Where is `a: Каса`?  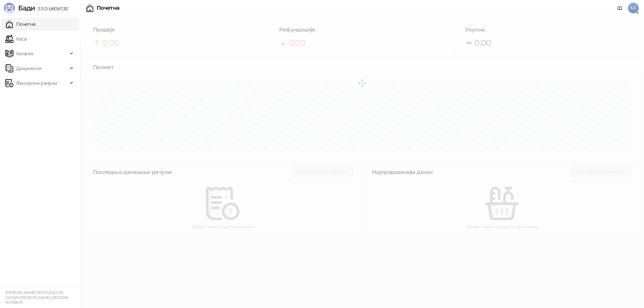
a: Каса is located at coordinates (16, 39).